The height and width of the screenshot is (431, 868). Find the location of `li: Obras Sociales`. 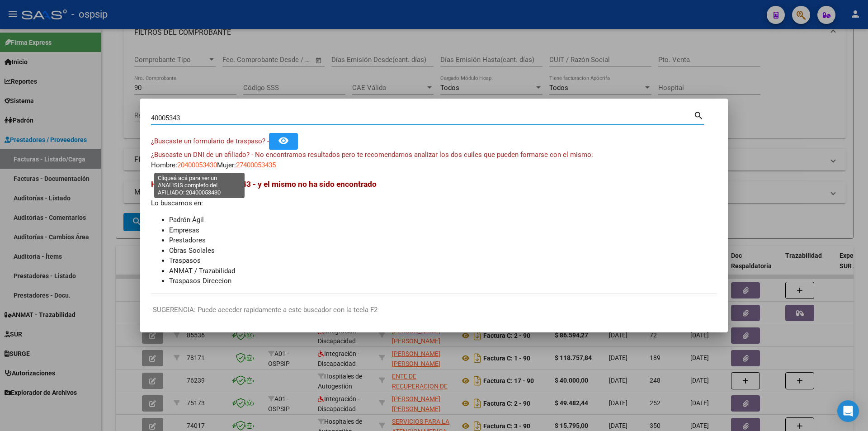

li: Obras Sociales is located at coordinates (443, 250).